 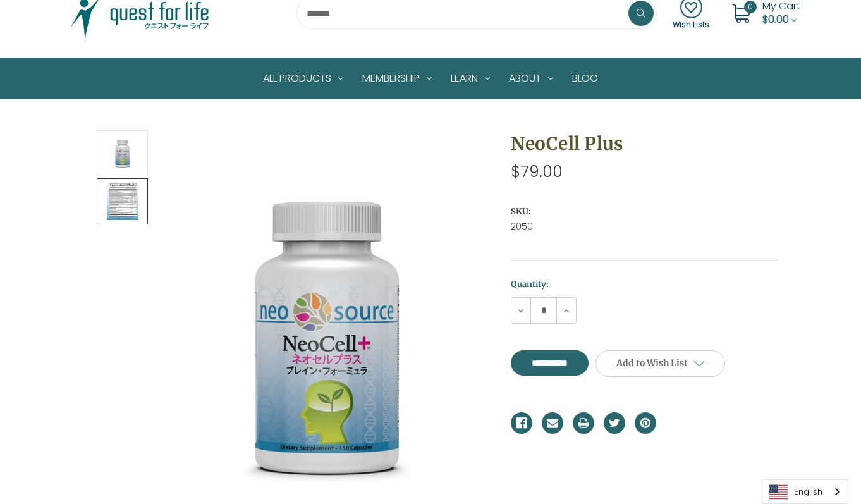 What do you see at coordinates (537, 172) in the screenshot?
I see `span: $79.00` at bounding box center [537, 172].